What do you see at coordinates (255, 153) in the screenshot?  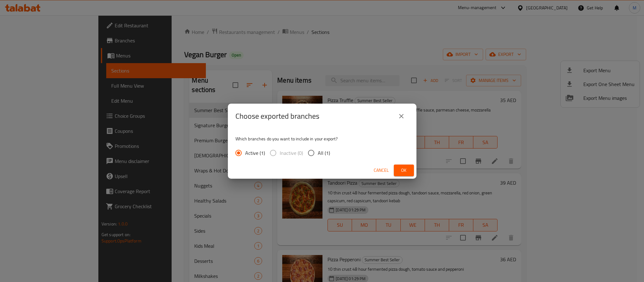 I see `span: Active (1)` at bounding box center [255, 153].